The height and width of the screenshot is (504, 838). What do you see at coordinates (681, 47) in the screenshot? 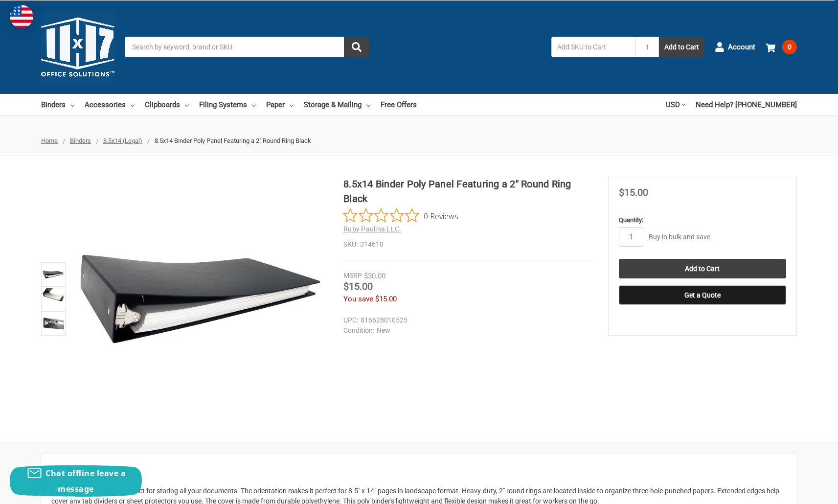
I see `button: Add to Cart` at bounding box center [681, 47].